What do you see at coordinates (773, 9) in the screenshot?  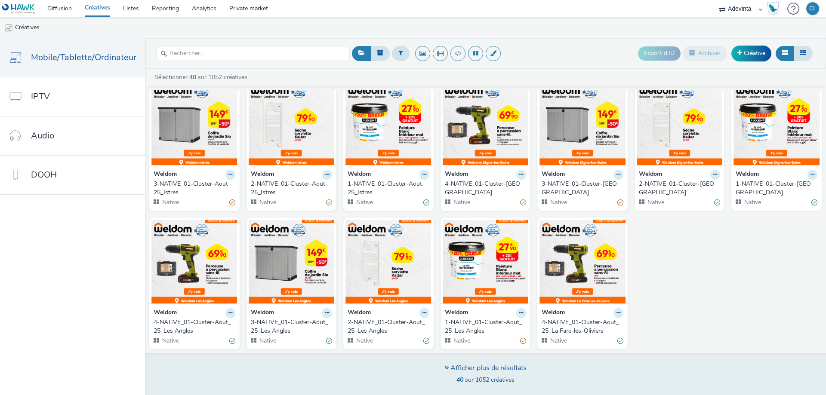 I see `img: Hawk Academy` at bounding box center [773, 9].